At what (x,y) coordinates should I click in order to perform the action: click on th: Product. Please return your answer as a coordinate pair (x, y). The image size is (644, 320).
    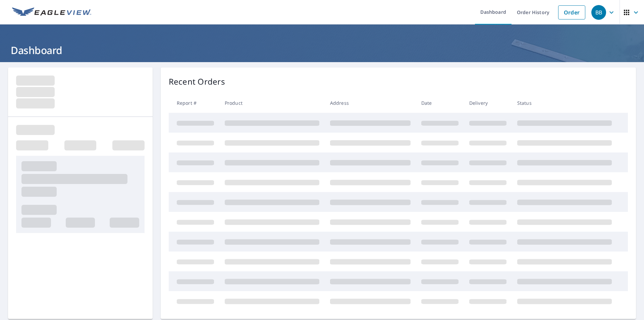
    Looking at the image, I should click on (272, 102).